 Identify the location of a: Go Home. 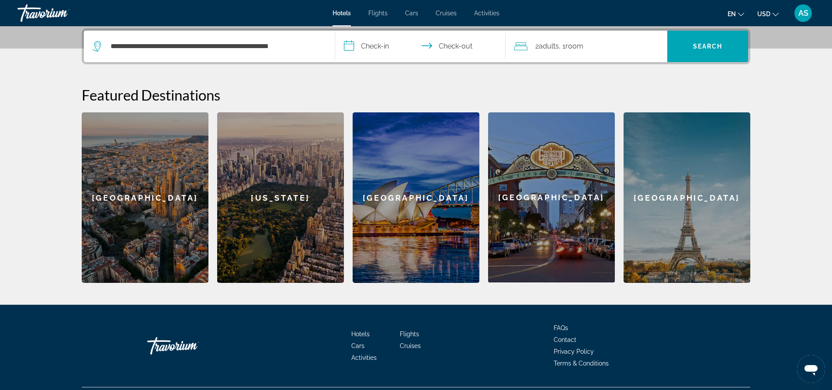
(191, 346).